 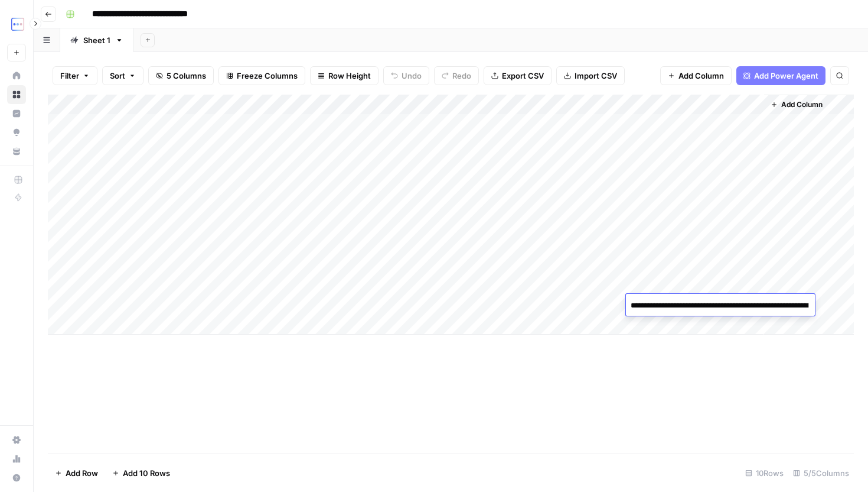 I want to click on button: Freeze Columns, so click(x=262, y=75).